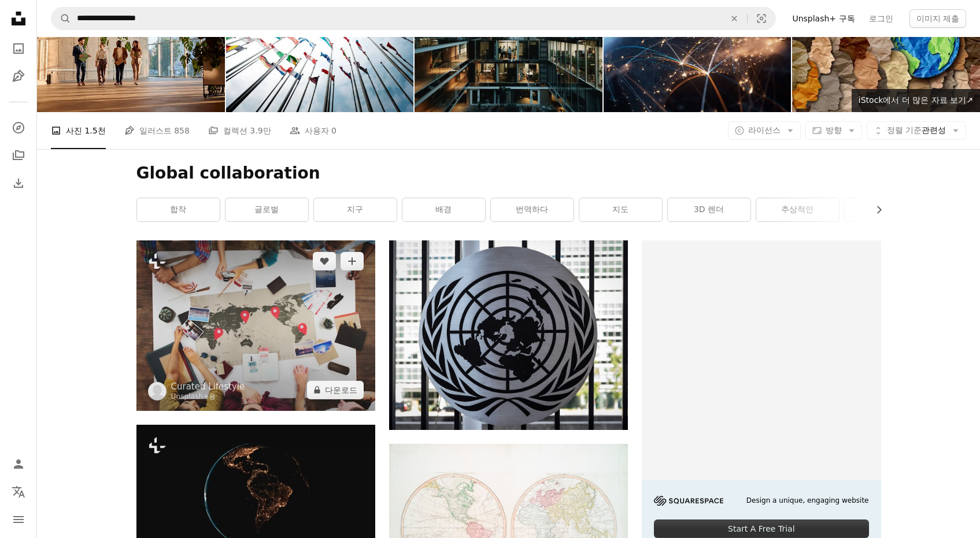  I want to click on a: 로그인, so click(881, 18).